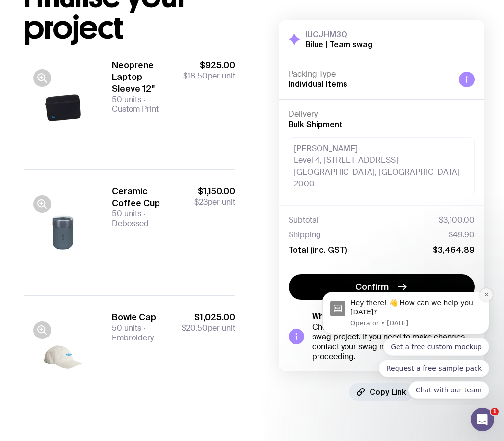  What do you see at coordinates (196, 76) in the screenshot?
I see `span: $18.50` at bounding box center [196, 76].